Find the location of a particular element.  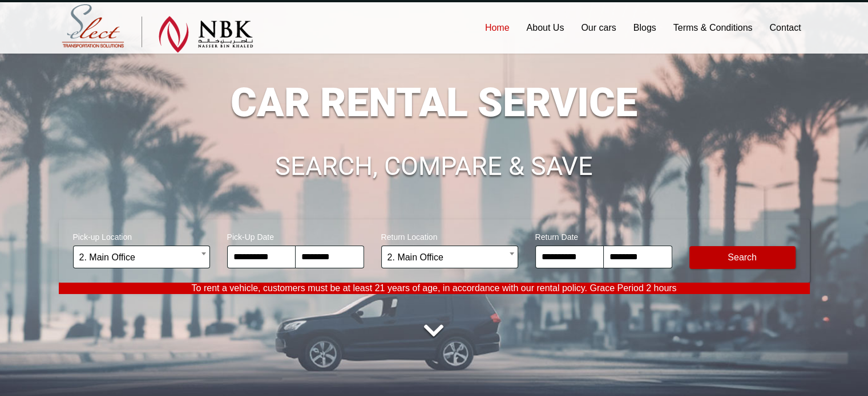

h1: CAR RENTAL SERVICE is located at coordinates (434, 102).